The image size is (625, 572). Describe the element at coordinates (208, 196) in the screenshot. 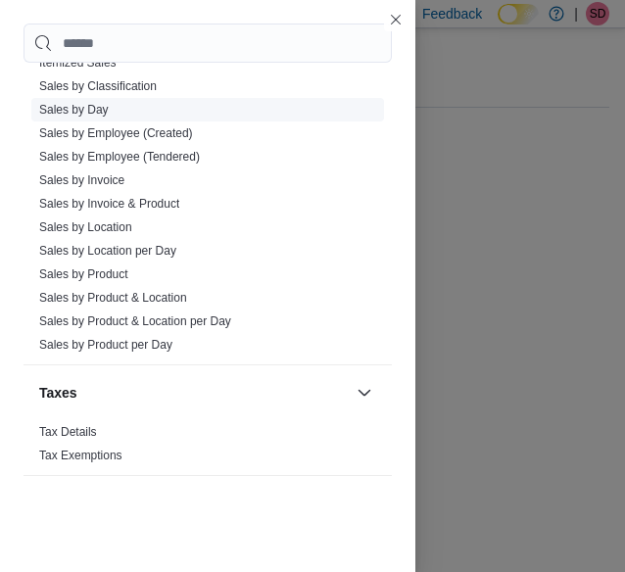

I see `div: Sales` at that location.